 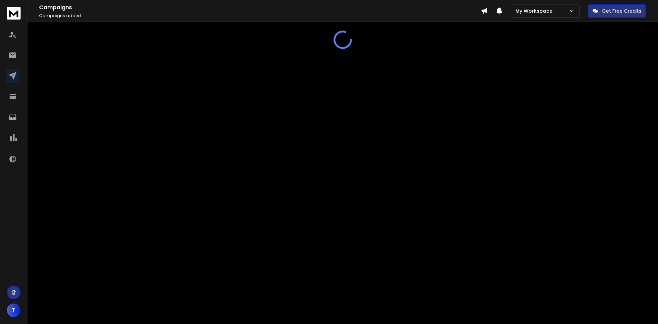 What do you see at coordinates (617, 11) in the screenshot?
I see `button: Get Free Credits` at bounding box center [617, 11].